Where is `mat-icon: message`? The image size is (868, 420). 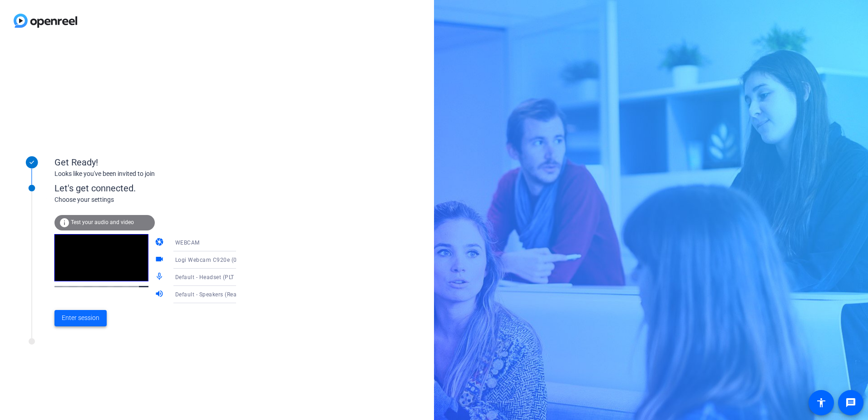
mat-icon: message is located at coordinates (851, 403).